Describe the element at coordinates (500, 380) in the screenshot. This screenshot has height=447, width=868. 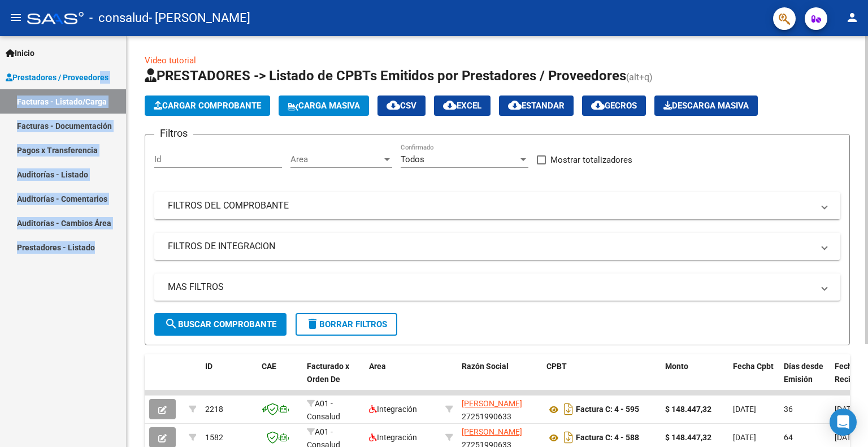
I see `datatable-header-cell: Razón Social` at that location.